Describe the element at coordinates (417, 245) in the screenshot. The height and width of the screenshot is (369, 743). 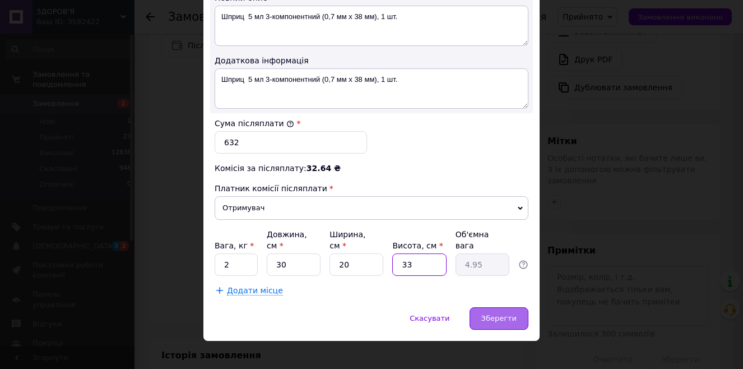
I see `label: Висота, см` at that location.